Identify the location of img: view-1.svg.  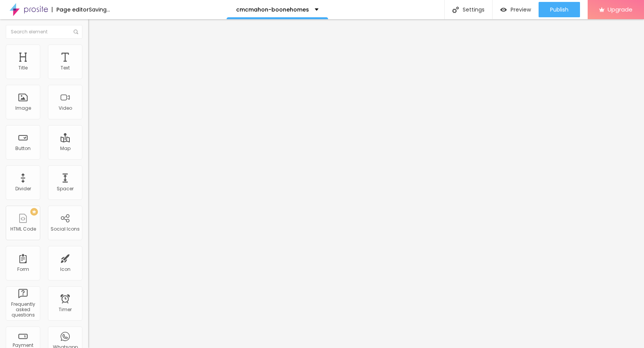
(503, 9).